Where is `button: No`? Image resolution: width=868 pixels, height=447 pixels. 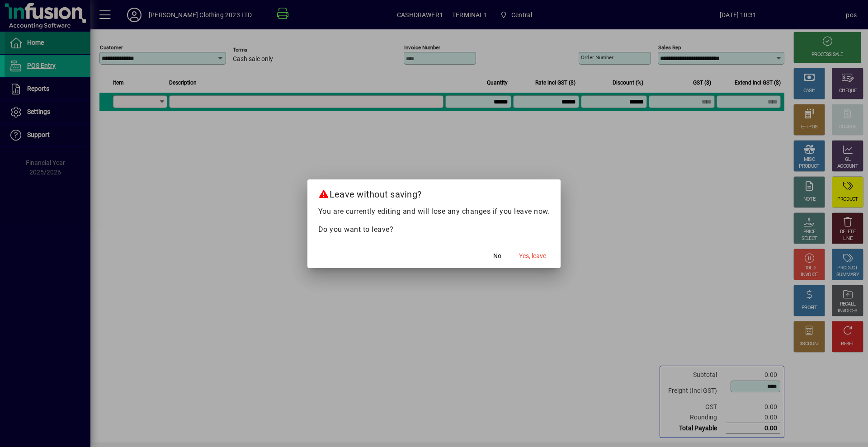
button: No is located at coordinates (497, 256).